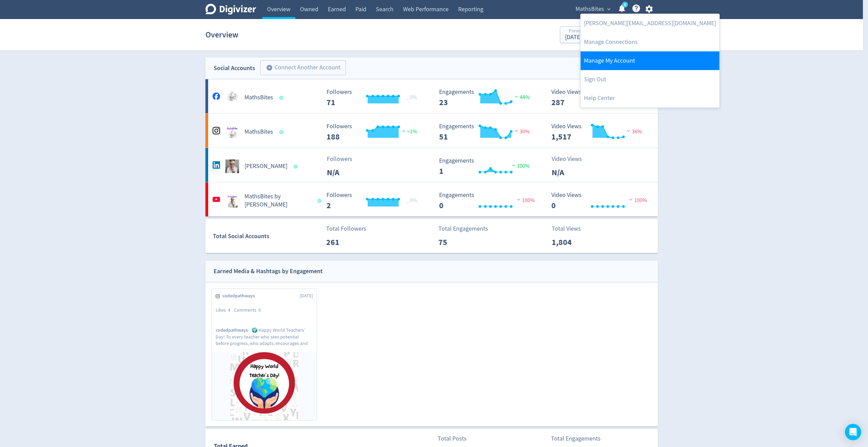 The image size is (868, 447). I want to click on a: Manage My Account, so click(650, 60).